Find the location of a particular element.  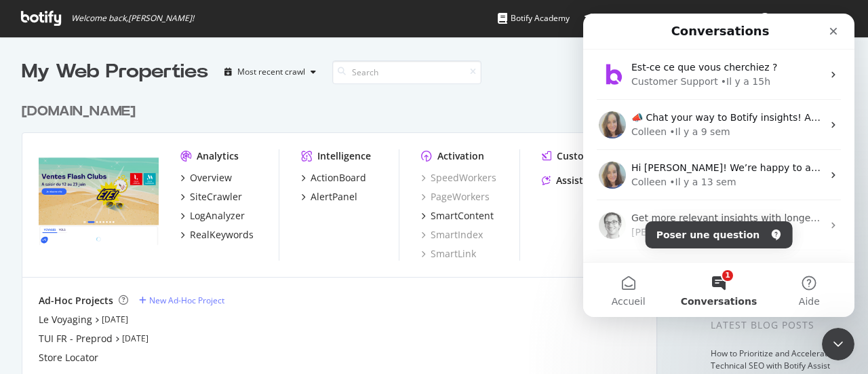

button: Conversations is located at coordinates (135, 276).